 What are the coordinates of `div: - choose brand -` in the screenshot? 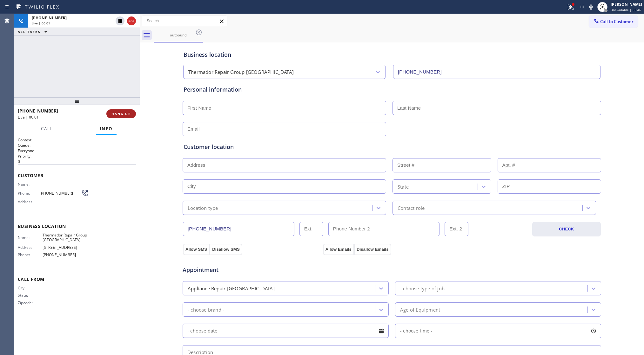 It's located at (205, 310).